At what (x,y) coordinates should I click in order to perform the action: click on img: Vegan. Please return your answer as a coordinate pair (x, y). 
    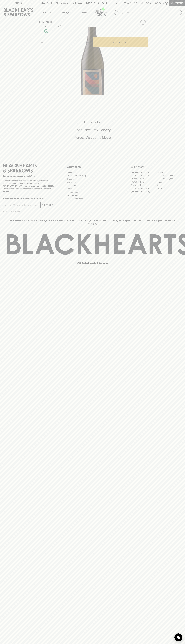
    Looking at the image, I should click on (46, 31).